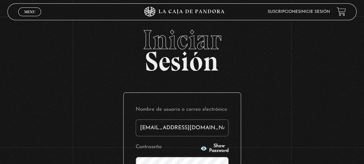 Image resolution: width=364 pixels, height=164 pixels. Describe the element at coordinates (182, 40) in the screenshot. I see `span: Iniciar` at that location.